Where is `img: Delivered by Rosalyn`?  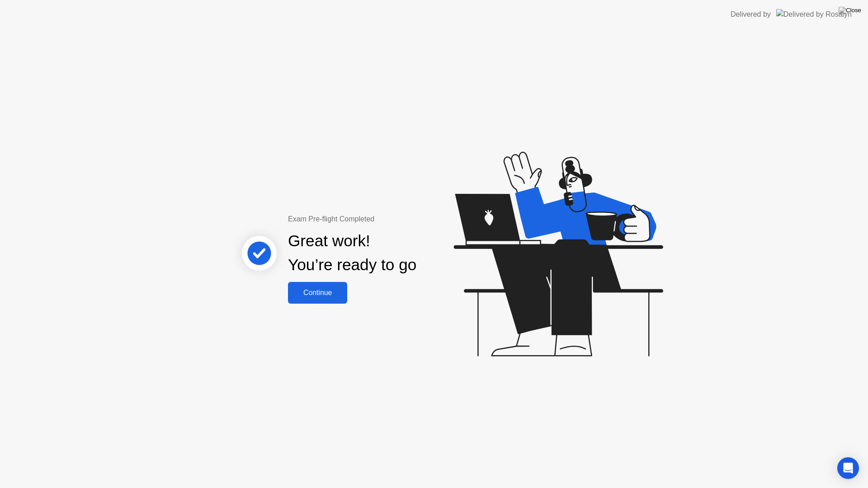 img: Delivered by Rosalyn is located at coordinates (814, 14).